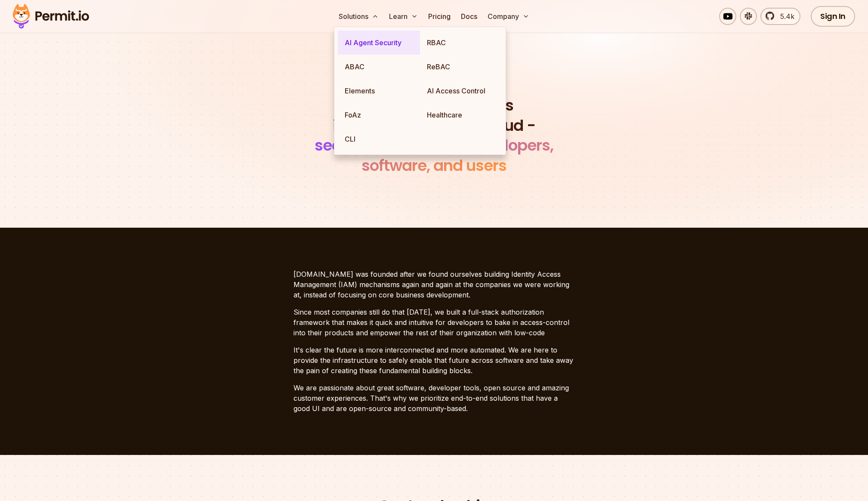 The image size is (868, 501). Describe the element at coordinates (434, 398) in the screenshot. I see `p: We are passionate about great software, developer tools, open source and amazing customer experie...` at that location.